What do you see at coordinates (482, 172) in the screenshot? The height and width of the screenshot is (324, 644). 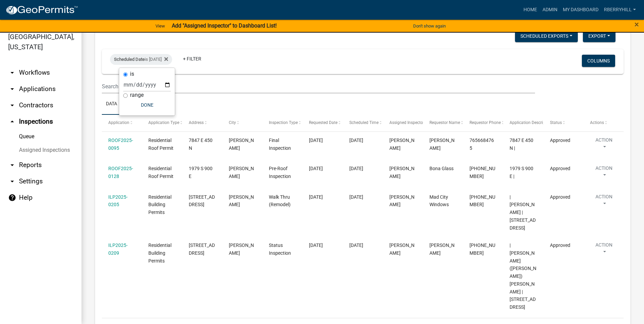 I see `span: 765-661-5627` at bounding box center [482, 172].